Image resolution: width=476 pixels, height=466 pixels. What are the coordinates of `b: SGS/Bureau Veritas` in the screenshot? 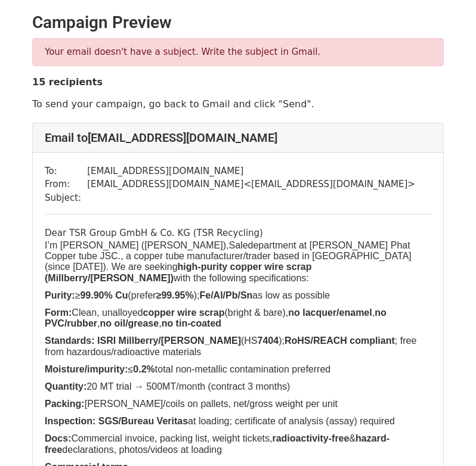 It's located at (143, 421).